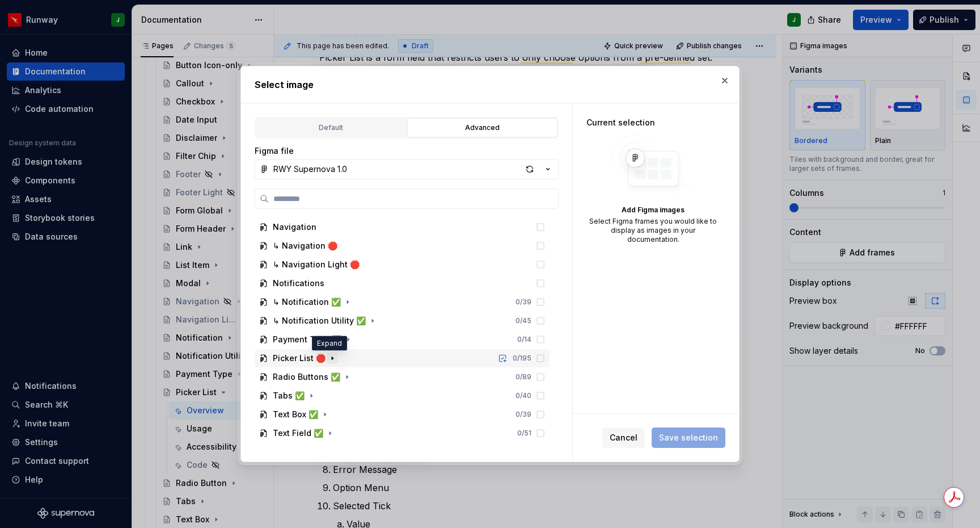  I want to click on div: Radio Buttons ✅, so click(306, 377).